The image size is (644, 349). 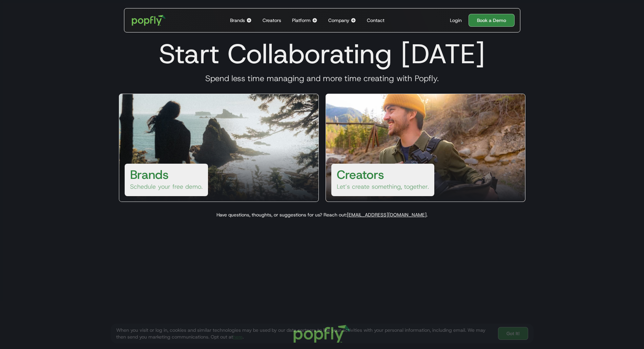 I want to click on p: Schedule your free demo., so click(x=166, y=187).